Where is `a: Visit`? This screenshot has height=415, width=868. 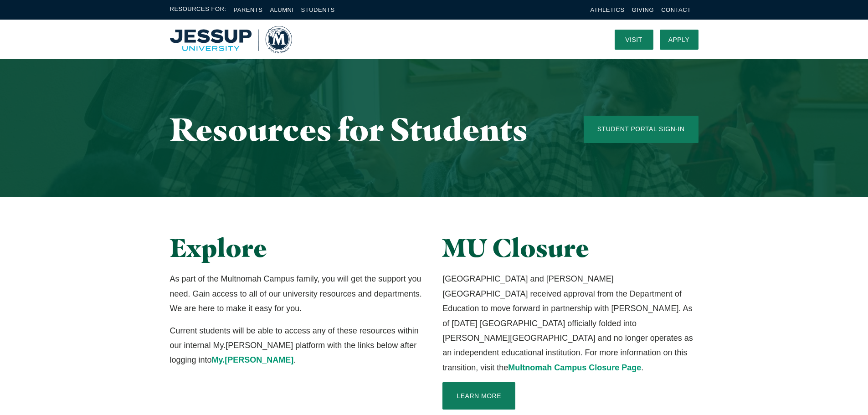 a: Visit is located at coordinates (634, 40).